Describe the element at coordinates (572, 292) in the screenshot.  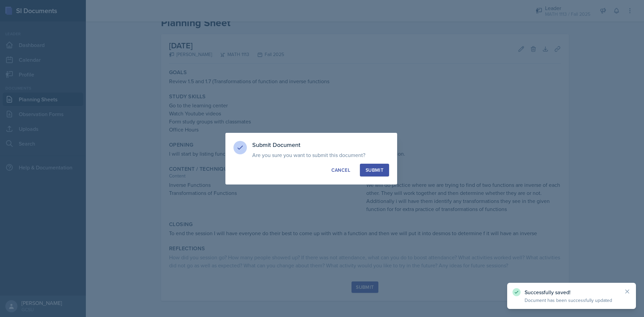
I see `p: Successfully saved!` at that location.